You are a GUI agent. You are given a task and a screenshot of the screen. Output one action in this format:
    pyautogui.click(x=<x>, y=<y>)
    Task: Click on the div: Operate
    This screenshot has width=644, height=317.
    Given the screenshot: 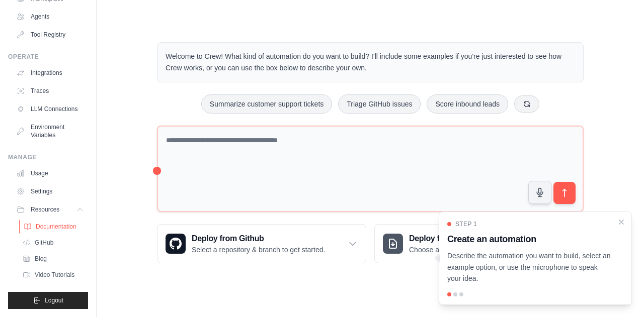 What is the action you would take?
    pyautogui.click(x=48, y=57)
    